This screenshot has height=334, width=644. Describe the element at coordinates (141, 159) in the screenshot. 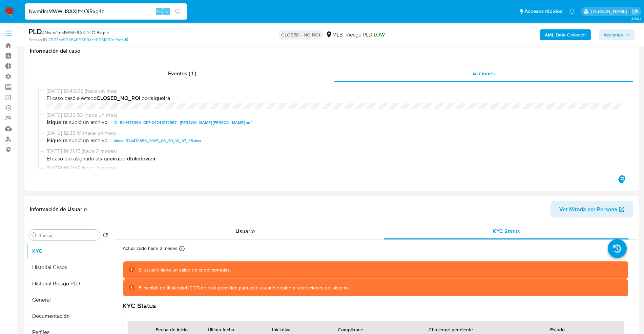

I see `b: dtoledovieir` at that location.